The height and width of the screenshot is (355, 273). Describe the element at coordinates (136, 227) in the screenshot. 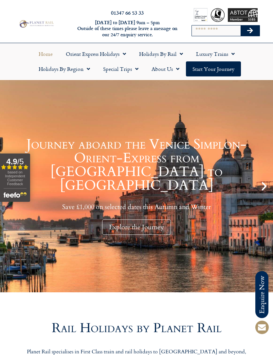

I see `div: Explore the Journey` at that location.